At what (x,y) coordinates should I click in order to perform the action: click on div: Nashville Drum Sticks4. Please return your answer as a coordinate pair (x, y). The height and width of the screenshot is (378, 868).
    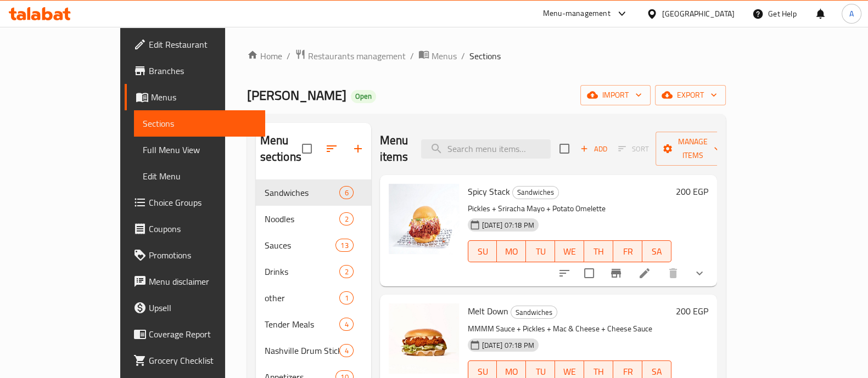
    Looking at the image, I should click on (314, 351).